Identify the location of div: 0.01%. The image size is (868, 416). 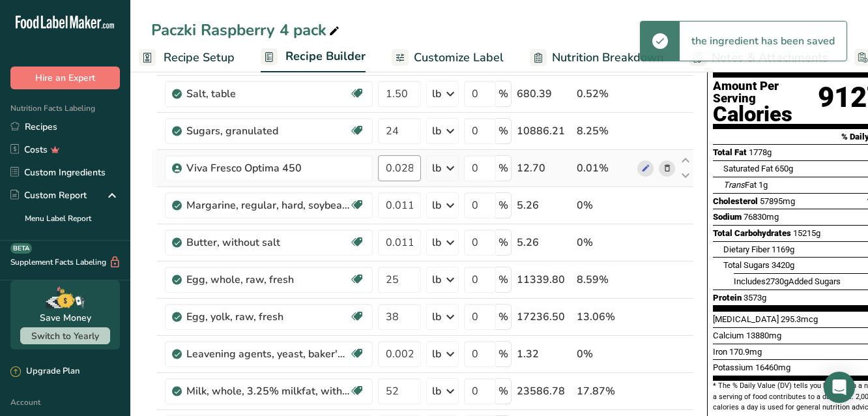
(604, 168).